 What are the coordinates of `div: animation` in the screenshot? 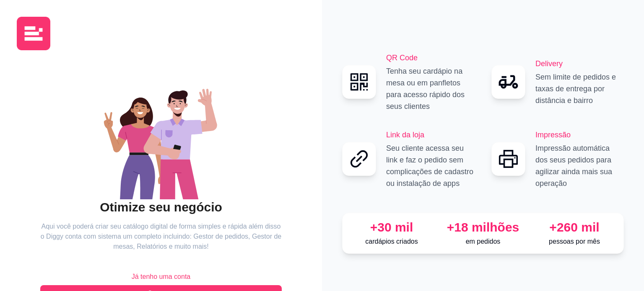 It's located at (161, 137).